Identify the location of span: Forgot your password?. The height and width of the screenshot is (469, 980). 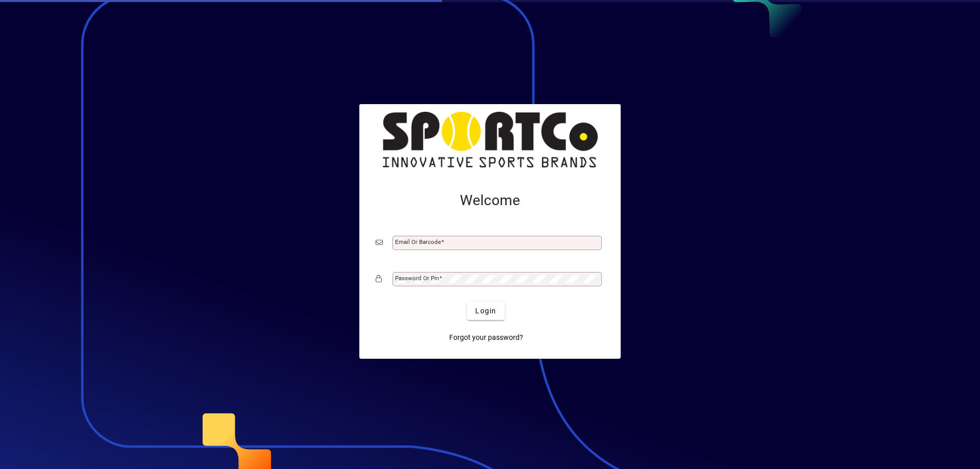
(486, 337).